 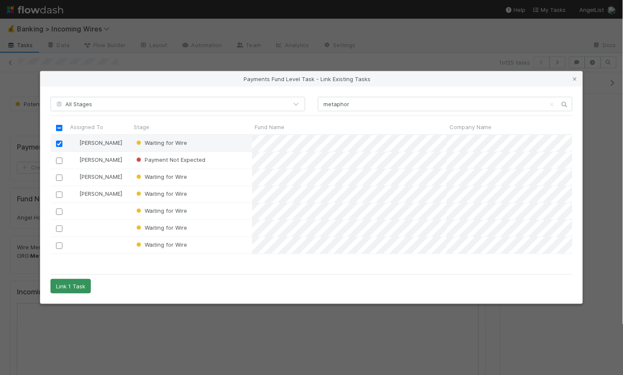 What do you see at coordinates (471, 127) in the screenshot?
I see `span: Company Name` at bounding box center [471, 127].